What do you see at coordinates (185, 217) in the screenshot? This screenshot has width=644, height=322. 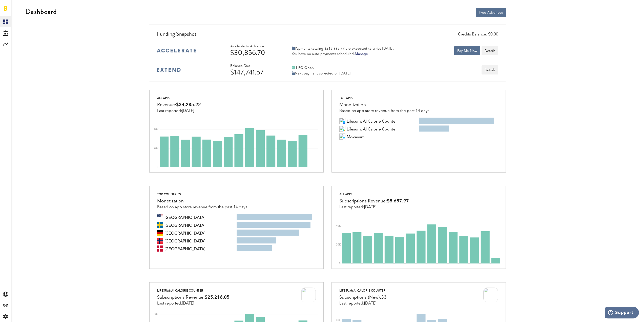 I see `span: United States` at bounding box center [185, 217].